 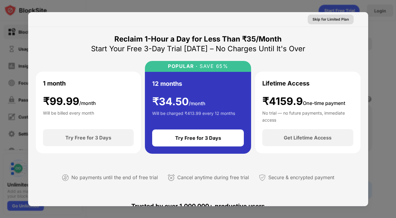 What do you see at coordinates (304, 101) in the screenshot?
I see `div: ₹4159.9` at bounding box center [304, 101].